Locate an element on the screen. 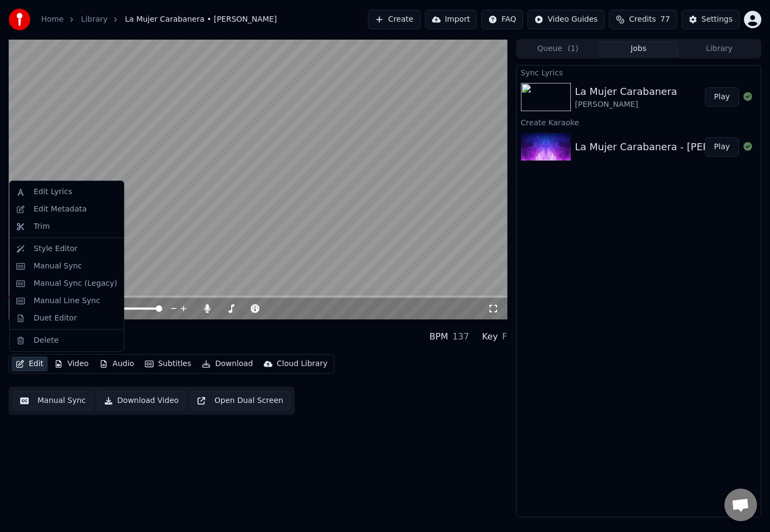  button: Queue is located at coordinates (558, 49).